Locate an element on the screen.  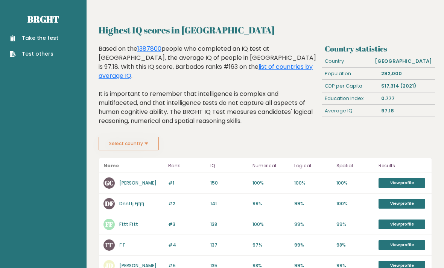
p: #1 is located at coordinates (187, 183).